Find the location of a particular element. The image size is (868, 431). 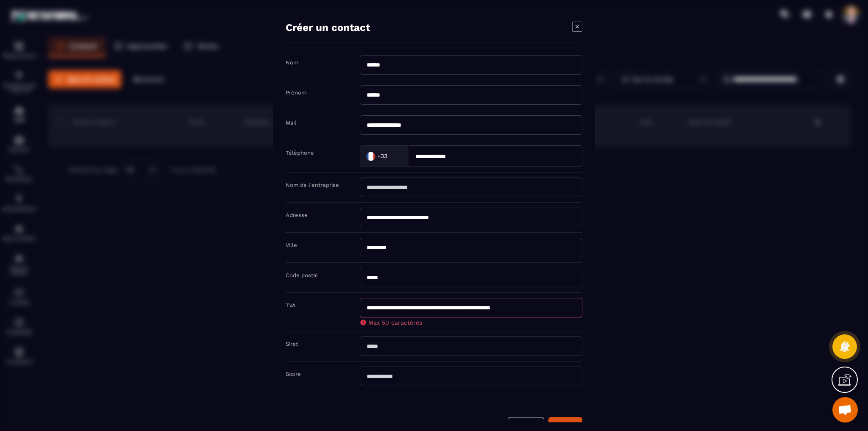

label: Adresse is located at coordinates (296, 215).